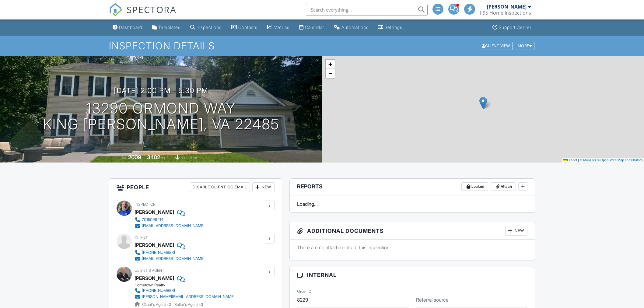 The width and height of the screenshot is (644, 308). Describe the element at coordinates (495, 45) in the screenshot. I see `div: Client View` at that location.